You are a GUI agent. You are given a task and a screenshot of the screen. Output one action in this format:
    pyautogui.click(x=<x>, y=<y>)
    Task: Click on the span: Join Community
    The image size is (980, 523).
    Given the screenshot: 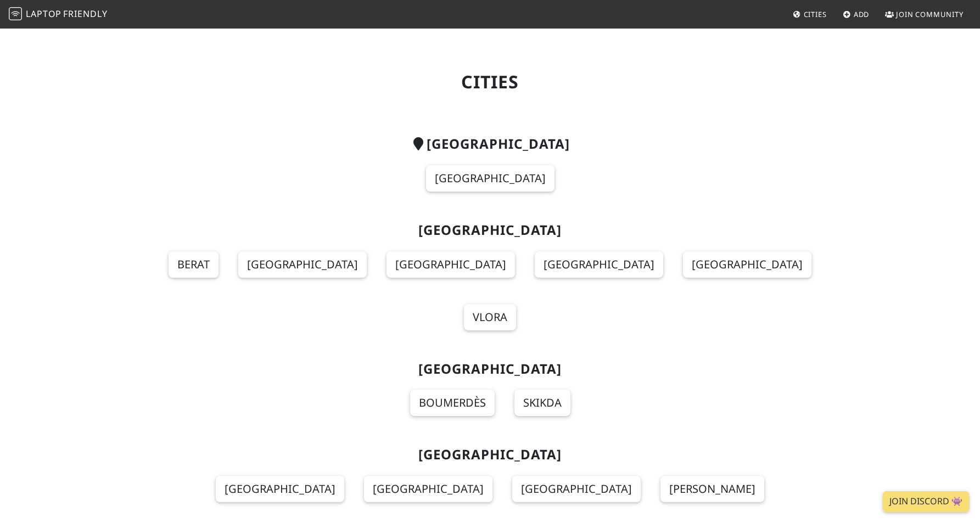 What is the action you would take?
    pyautogui.click(x=929, y=14)
    